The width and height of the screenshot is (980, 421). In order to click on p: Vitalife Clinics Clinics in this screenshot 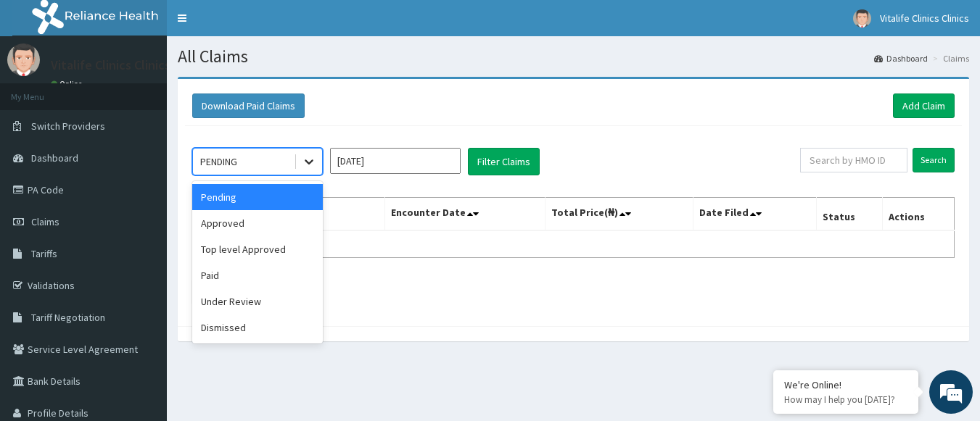, I will do `click(111, 65)`.